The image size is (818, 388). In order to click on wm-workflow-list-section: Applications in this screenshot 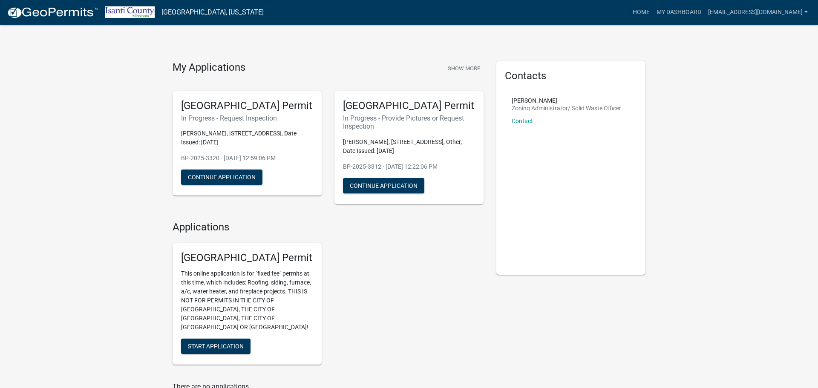, I will do `click(328, 297)`.